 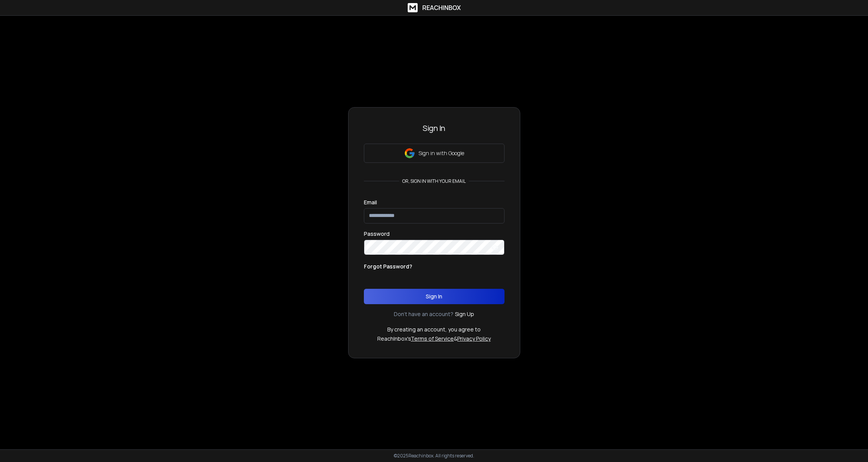 I want to click on h1: ReachInbox, so click(x=442, y=8).